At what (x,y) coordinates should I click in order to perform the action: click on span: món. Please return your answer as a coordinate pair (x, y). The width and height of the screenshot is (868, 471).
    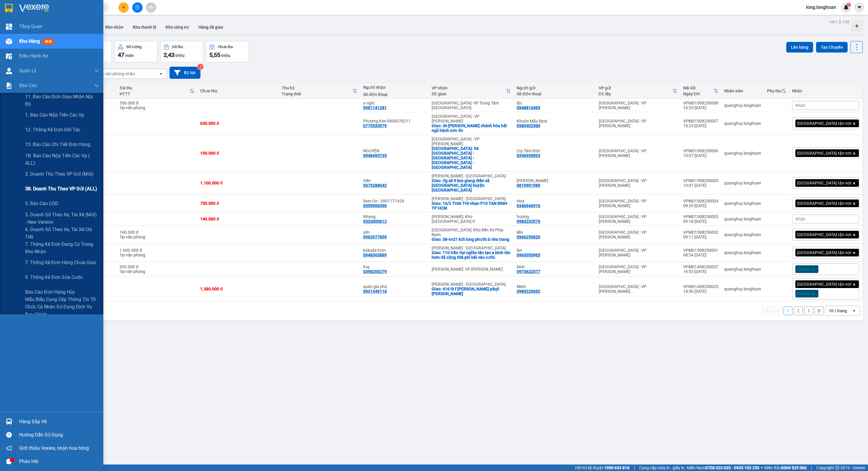
    Looking at the image, I should click on (130, 56).